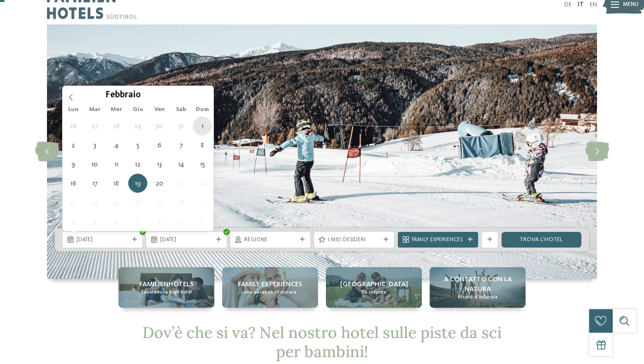  What do you see at coordinates (159, 183) in the screenshot?
I see `span: Febbraio 20, 2026` at bounding box center [159, 183].